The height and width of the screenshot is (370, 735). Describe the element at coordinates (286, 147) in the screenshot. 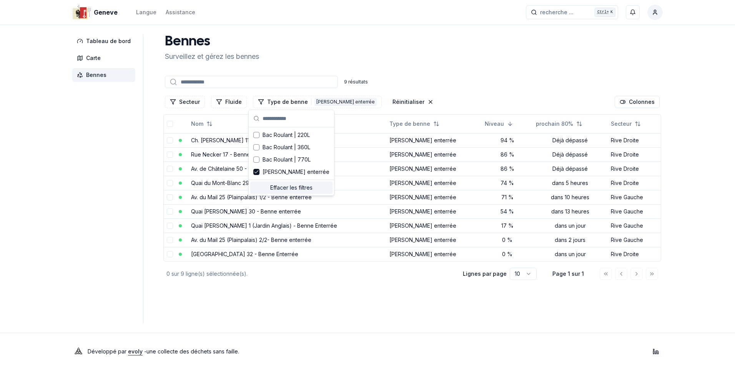

I see `span: Bac Roulant | 360L` at that location.